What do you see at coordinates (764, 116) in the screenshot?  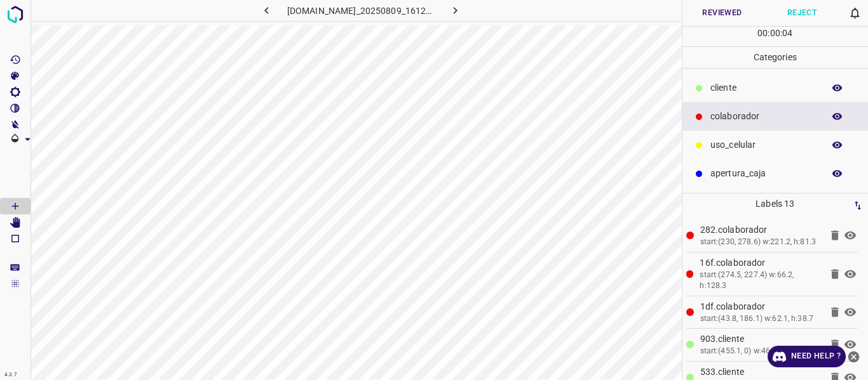 I see `p: colaborador` at bounding box center [764, 116].